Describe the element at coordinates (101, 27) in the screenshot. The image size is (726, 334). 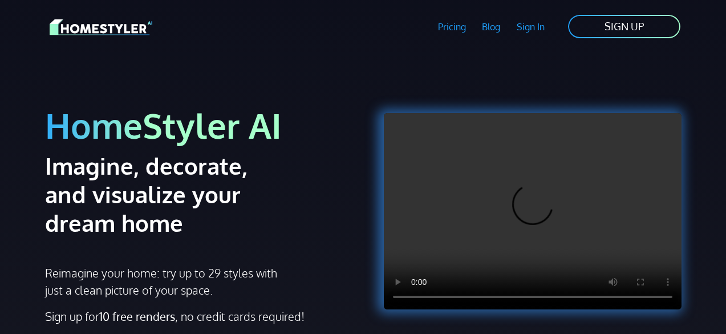
I see `img: HomeStyler AI logo` at that location.